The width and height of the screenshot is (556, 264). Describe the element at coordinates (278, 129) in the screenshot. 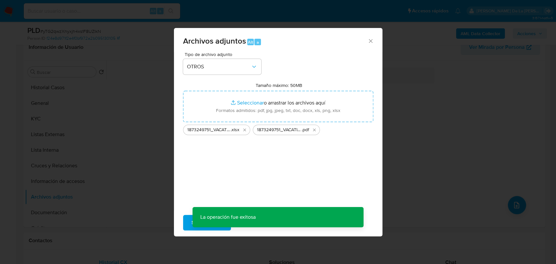

I see `ul: Archivos seleccionados` at that location.